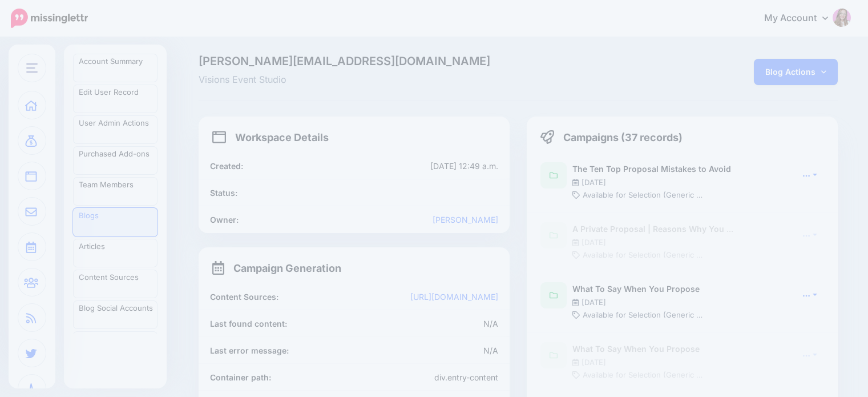 The height and width of the screenshot is (397, 868). I want to click on b: Owner:, so click(225, 219).